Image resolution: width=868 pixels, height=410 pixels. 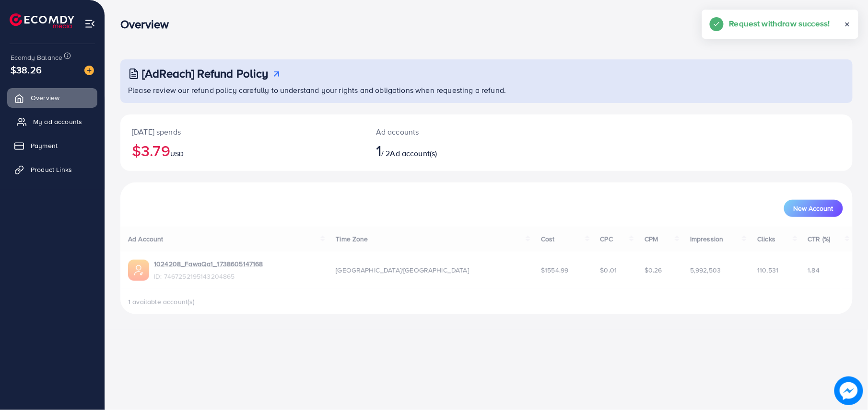 What do you see at coordinates (414, 154) in the screenshot?
I see `span: Ad account(s)` at bounding box center [414, 154].